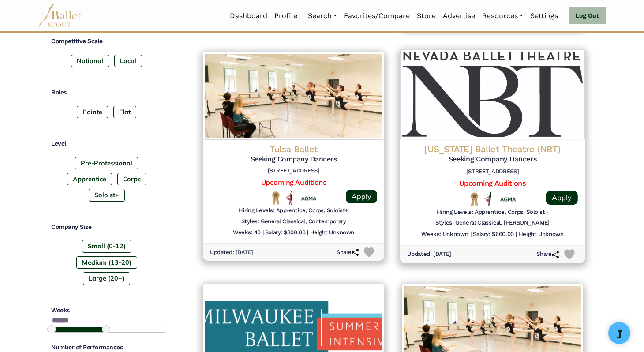 Image resolution: width=644 pixels, height=352 pixels. What do you see at coordinates (293, 221) in the screenshot?
I see `h6: Styles: General Classical, Contemporary` at bounding box center [293, 221].